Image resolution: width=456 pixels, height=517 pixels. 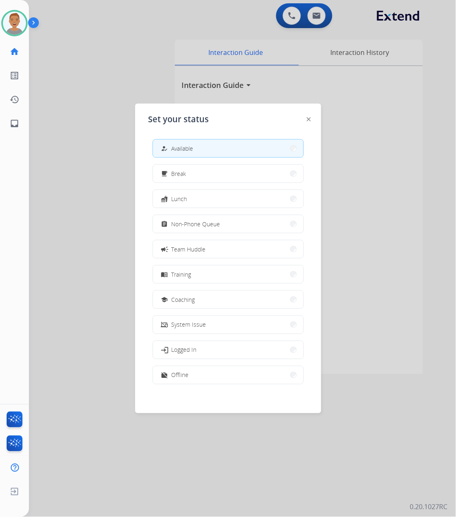 What do you see at coordinates (164, 199) in the screenshot?
I see `mat-icon: fastfood` at bounding box center [164, 199].